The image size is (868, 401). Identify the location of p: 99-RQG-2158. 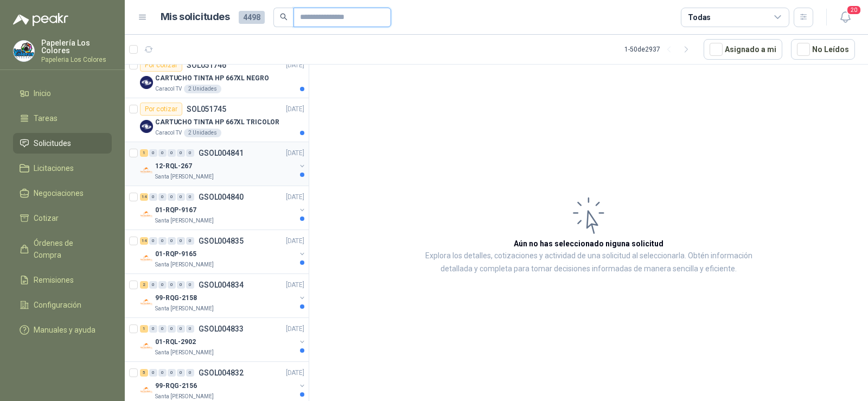
(176, 298).